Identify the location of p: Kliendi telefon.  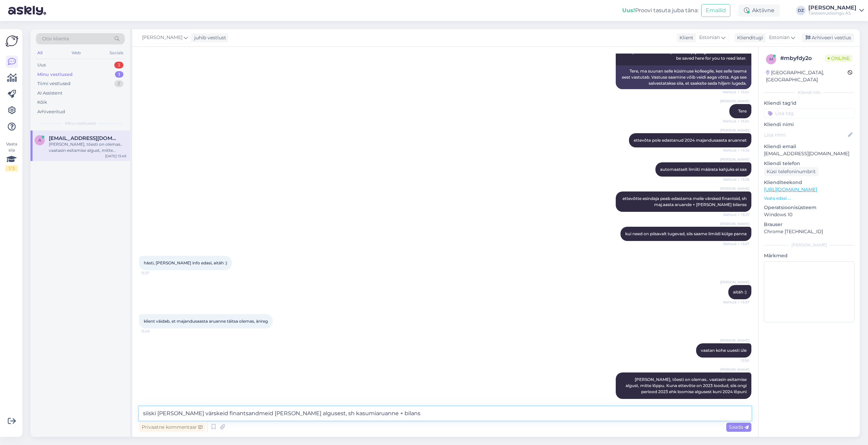
(809, 163).